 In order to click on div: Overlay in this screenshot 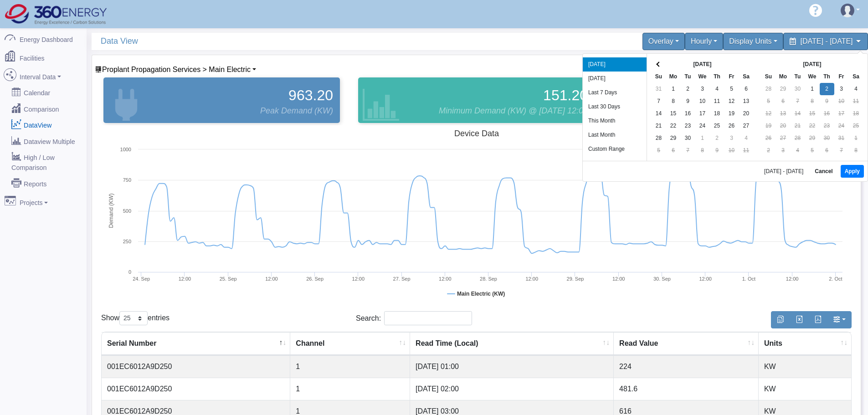, I will do `click(663, 42)`.